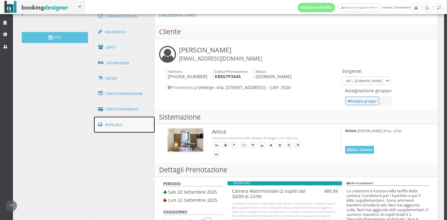 This screenshot has height=220, width=447. I want to click on a: Servizi, so click(124, 79).